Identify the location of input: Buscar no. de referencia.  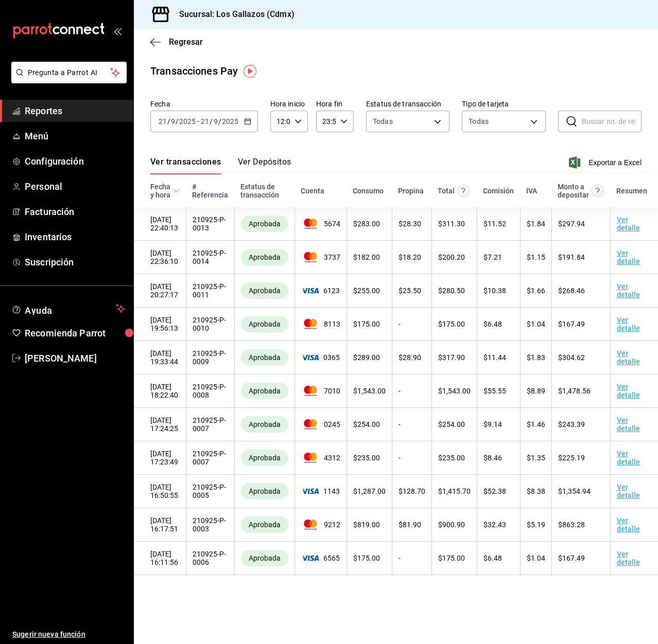
(611, 121).